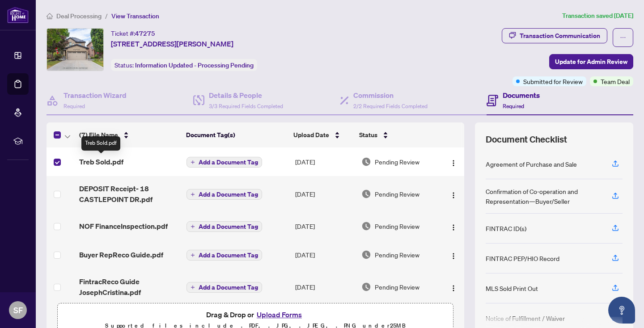  Describe the element at coordinates (145, 34) in the screenshot. I see `span: 47275` at that location.